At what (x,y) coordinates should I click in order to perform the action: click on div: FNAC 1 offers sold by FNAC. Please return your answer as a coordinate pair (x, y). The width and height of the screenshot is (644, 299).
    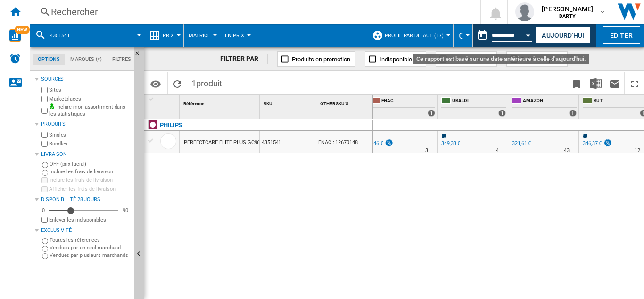
    Looking at the image, I should click on (402, 106).